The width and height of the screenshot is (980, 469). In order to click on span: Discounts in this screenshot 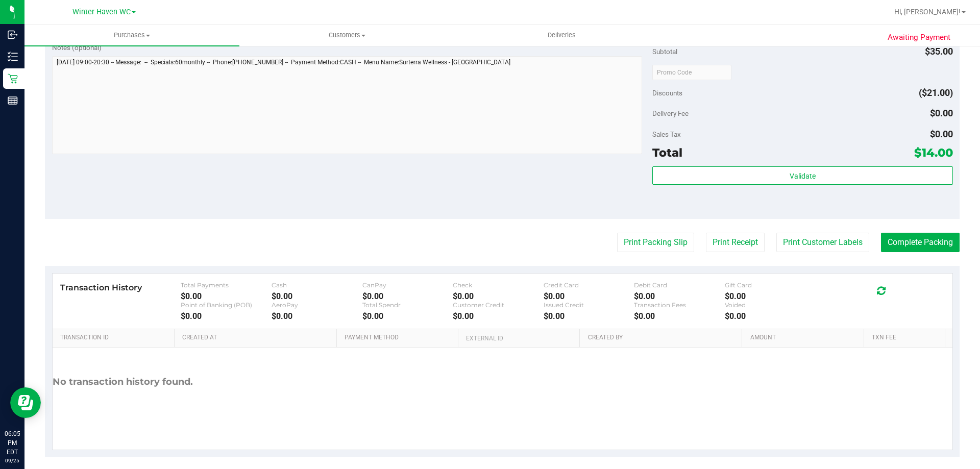, I will do `click(667, 93)`.